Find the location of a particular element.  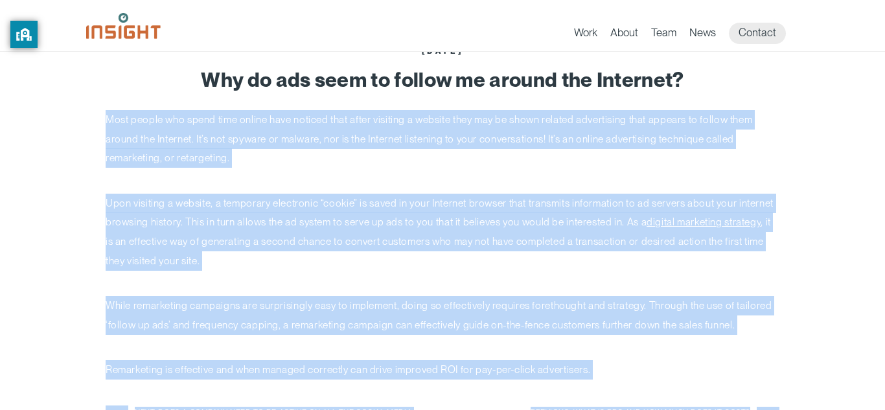

a: Team is located at coordinates (664, 35).